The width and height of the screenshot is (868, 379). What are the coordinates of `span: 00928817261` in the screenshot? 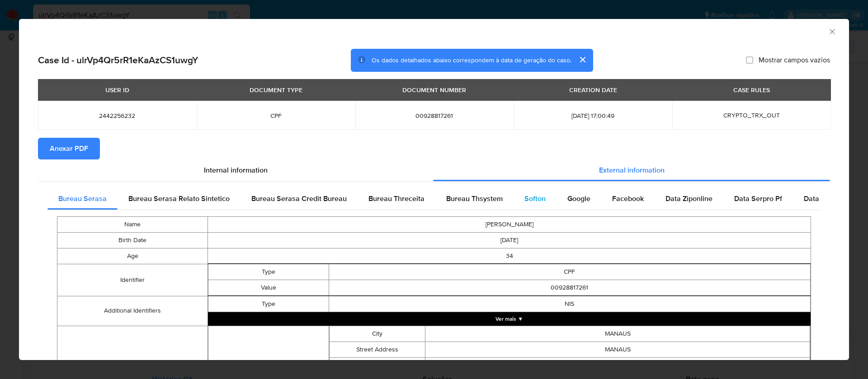 It's located at (435, 115).